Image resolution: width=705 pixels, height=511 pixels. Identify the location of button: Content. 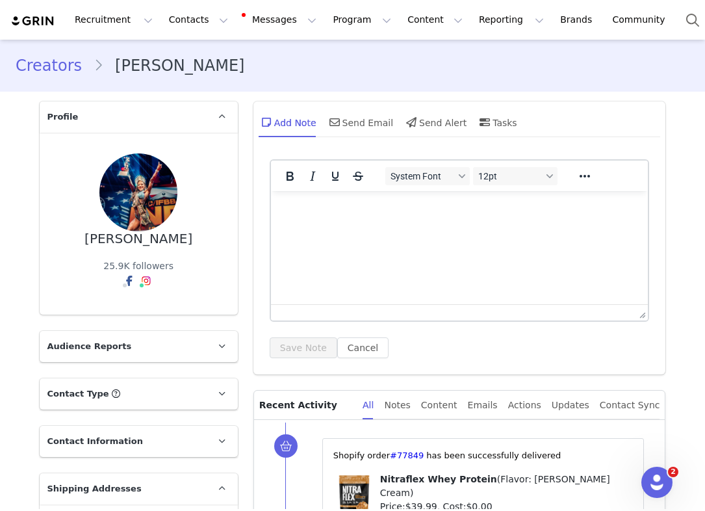
(435, 20).